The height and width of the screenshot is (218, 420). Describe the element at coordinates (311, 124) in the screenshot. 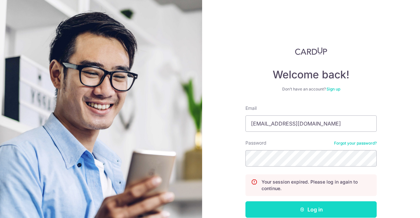

I see `input: Enter your Email` at that location.